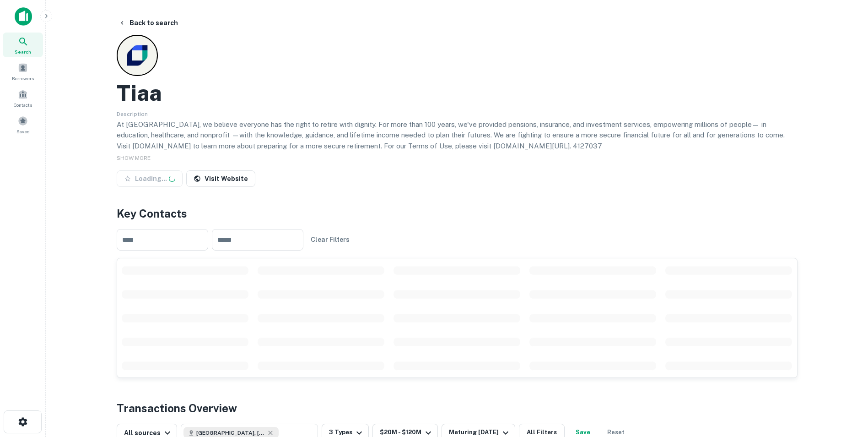 The width and height of the screenshot is (868, 437). Describe the element at coordinates (221, 179) in the screenshot. I see `a: Visit Website` at that location.